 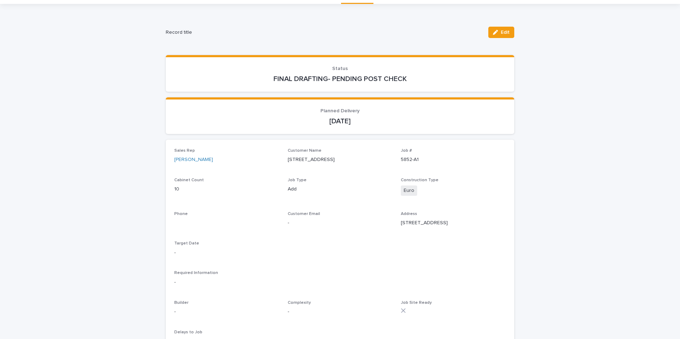 I want to click on p: Add, so click(x=340, y=189).